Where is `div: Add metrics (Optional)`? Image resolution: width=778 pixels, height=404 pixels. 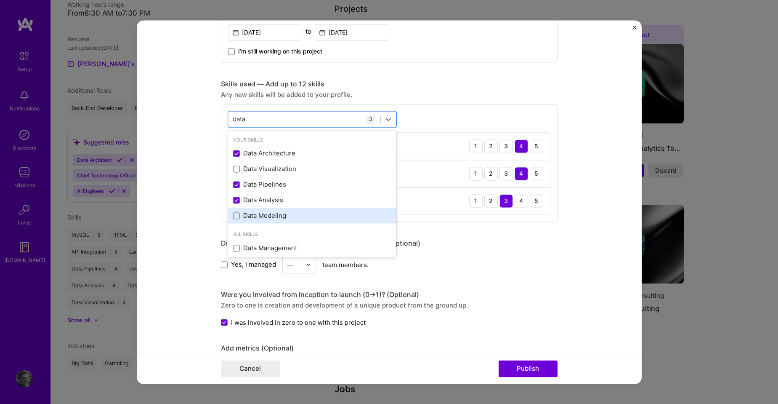
div: Add metrics (Optional) is located at coordinates (389, 348).